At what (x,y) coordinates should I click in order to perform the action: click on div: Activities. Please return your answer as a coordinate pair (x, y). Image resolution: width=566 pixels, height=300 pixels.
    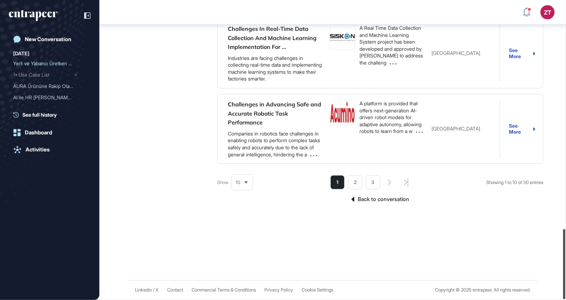
    Looking at the image, I should click on (38, 150).